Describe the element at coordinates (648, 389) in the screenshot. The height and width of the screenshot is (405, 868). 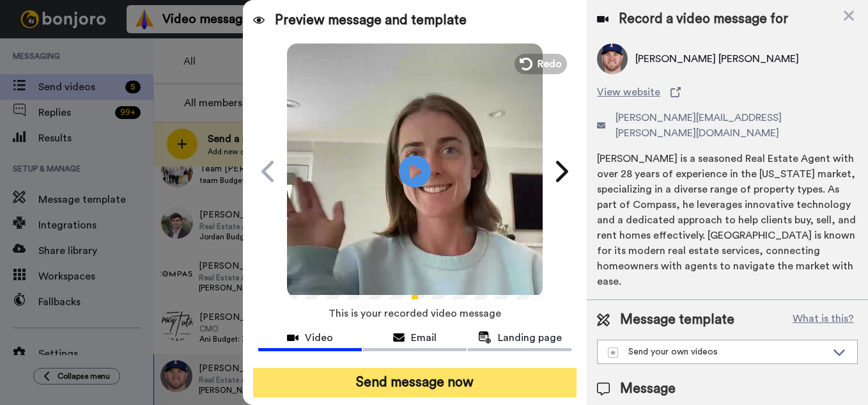
I see `span: Message` at that location.